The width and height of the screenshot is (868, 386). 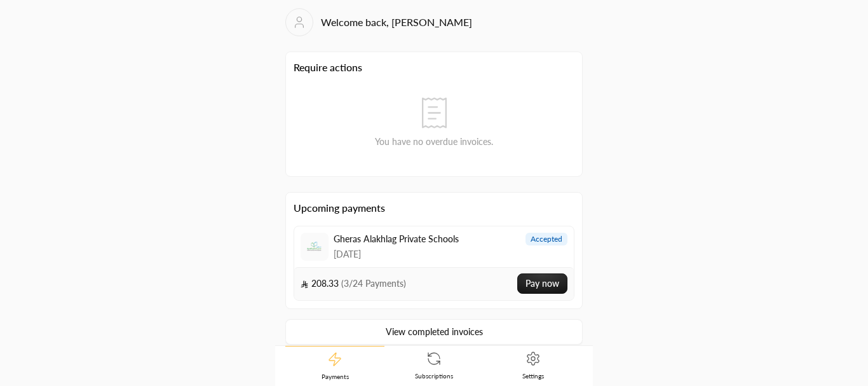 What do you see at coordinates (533, 376) in the screenshot?
I see `span: Settings` at bounding box center [533, 376].